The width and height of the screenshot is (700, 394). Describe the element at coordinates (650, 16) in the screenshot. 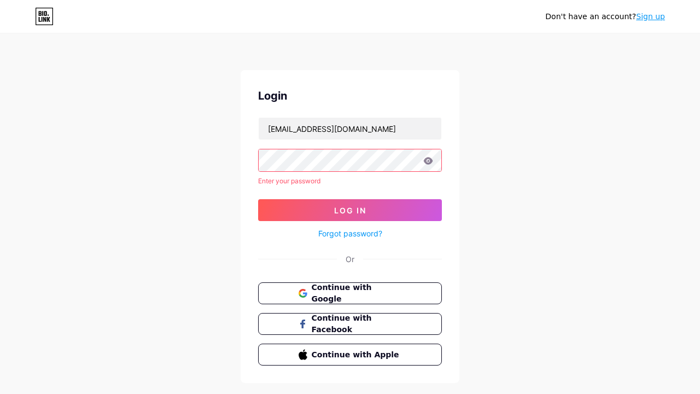

I see `a: Sign up` at that location.